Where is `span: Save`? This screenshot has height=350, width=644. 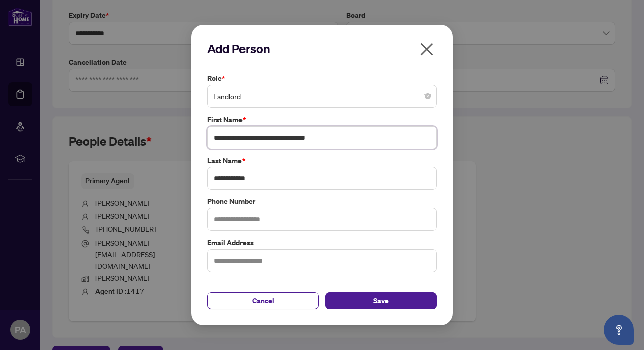 span: Save is located at coordinates (381, 301).